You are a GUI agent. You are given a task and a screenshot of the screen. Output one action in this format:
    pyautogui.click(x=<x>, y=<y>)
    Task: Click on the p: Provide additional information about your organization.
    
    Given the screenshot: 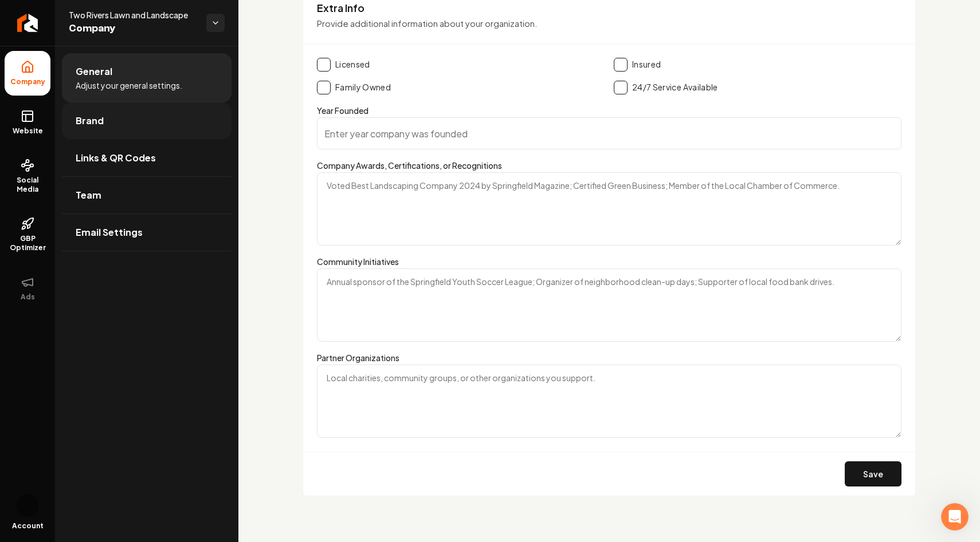 What is the action you would take?
    pyautogui.click(x=609, y=23)
    